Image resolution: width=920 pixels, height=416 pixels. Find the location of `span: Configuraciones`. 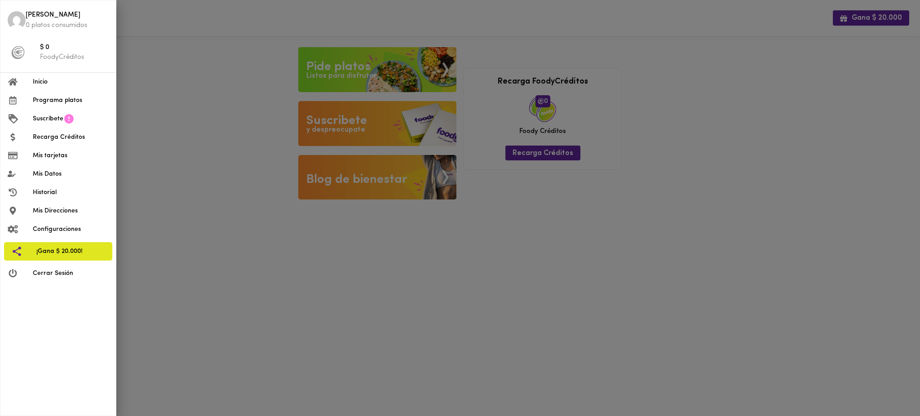

span: Configuraciones is located at coordinates (71, 229).